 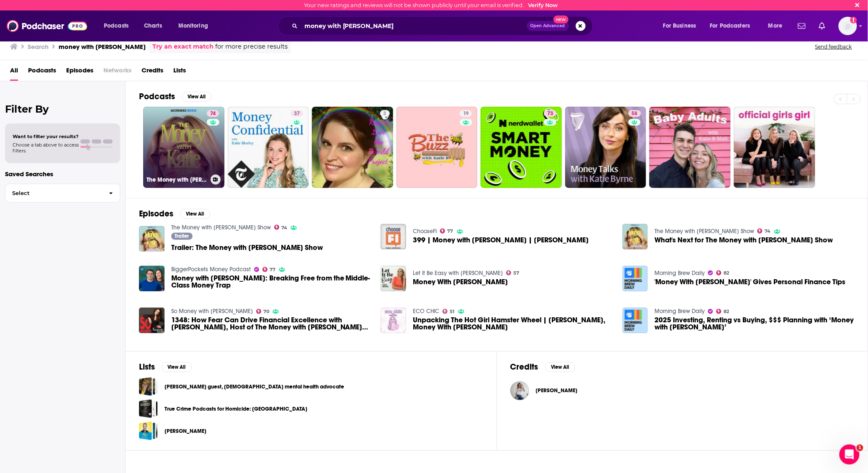 I want to click on a: 82, so click(x=723, y=273).